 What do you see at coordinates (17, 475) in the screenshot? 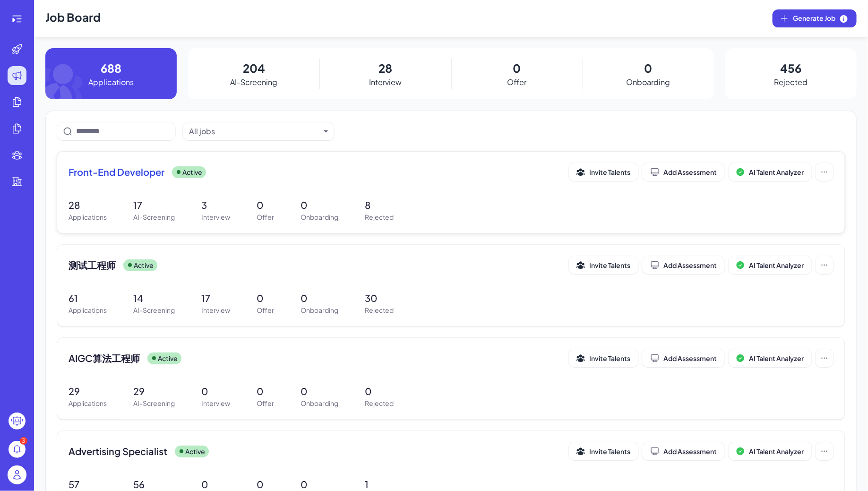
I see `img: user_logo.png` at bounding box center [17, 475].